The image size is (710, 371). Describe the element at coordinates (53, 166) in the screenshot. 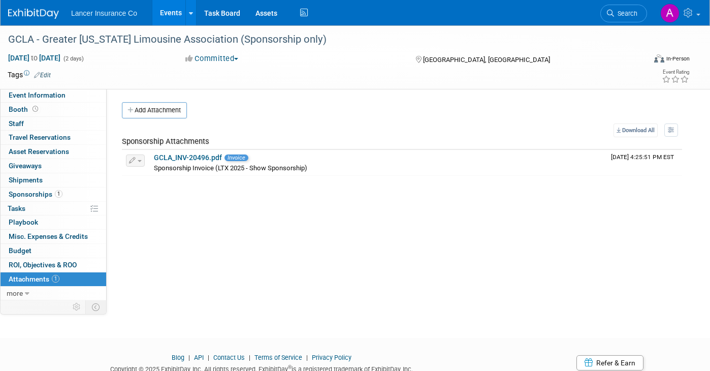

I see `a: Giveaways` at that location.